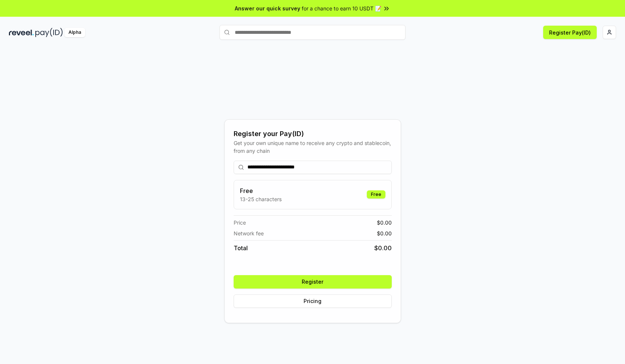  I want to click on img: pay_id, so click(49, 32).